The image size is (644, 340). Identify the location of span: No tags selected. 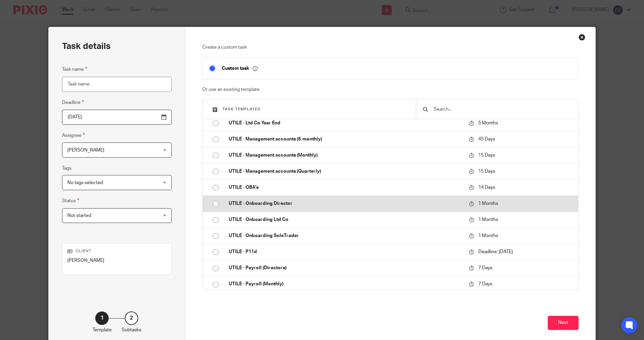
(85, 183).